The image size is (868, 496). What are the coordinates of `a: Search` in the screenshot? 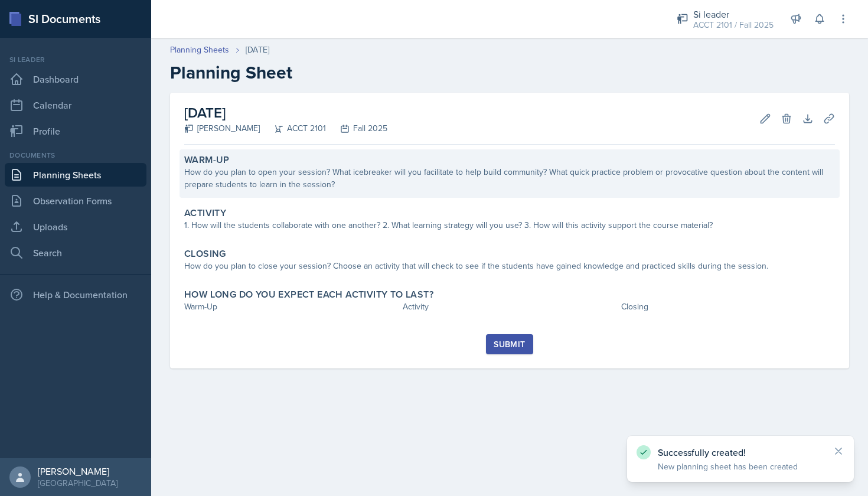 It's located at (76, 253).